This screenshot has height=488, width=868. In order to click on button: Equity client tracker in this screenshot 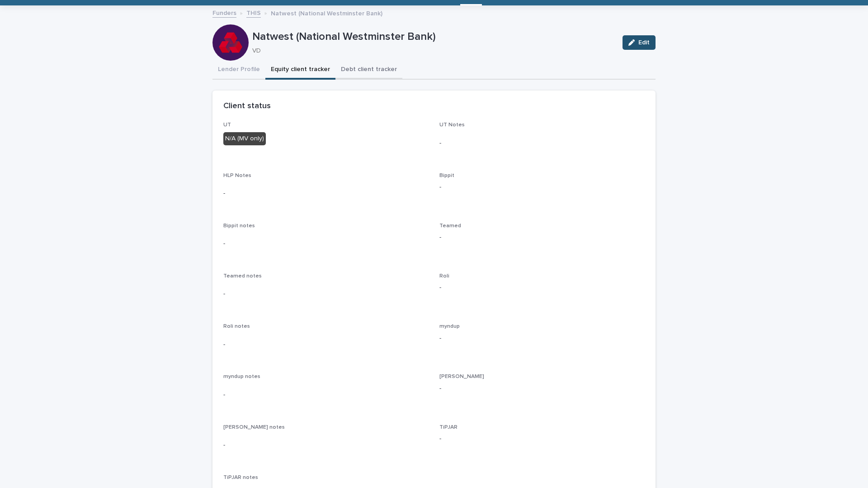, I will do `click(300, 70)`.